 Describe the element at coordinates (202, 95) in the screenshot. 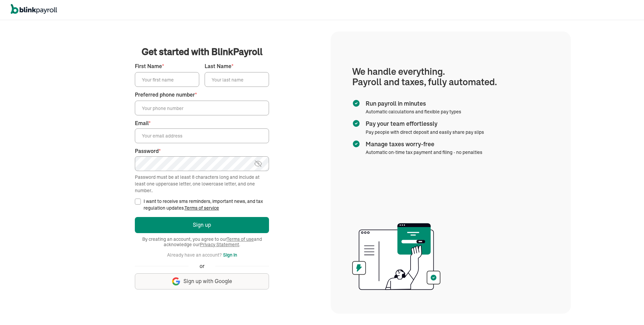

I see `label: Preferred phone number` at that location.